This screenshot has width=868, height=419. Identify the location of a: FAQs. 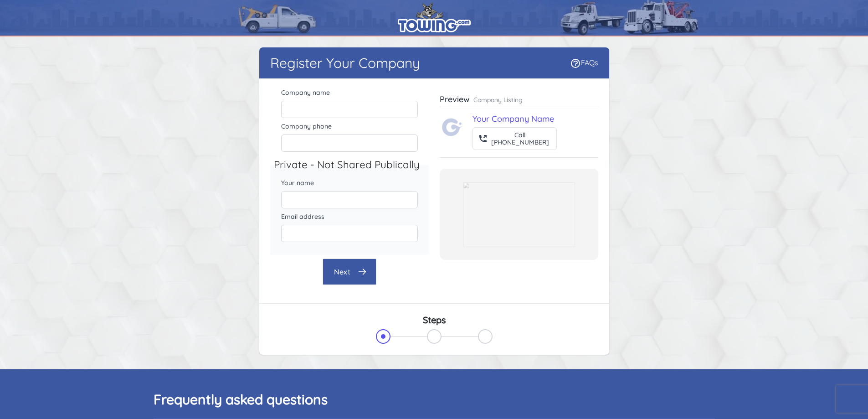
(584, 63).